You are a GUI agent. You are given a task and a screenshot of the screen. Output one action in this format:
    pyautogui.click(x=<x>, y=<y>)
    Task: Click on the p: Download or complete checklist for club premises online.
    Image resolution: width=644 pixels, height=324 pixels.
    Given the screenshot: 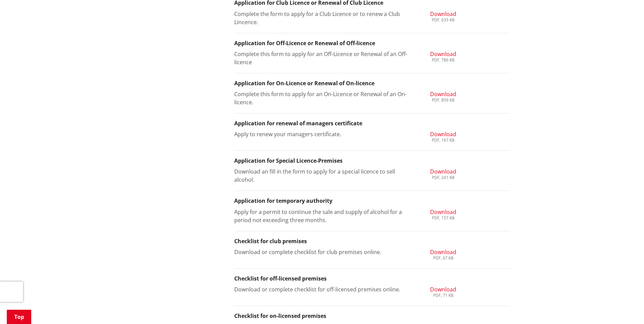 What is the action you would take?
    pyautogui.click(x=324, y=252)
    